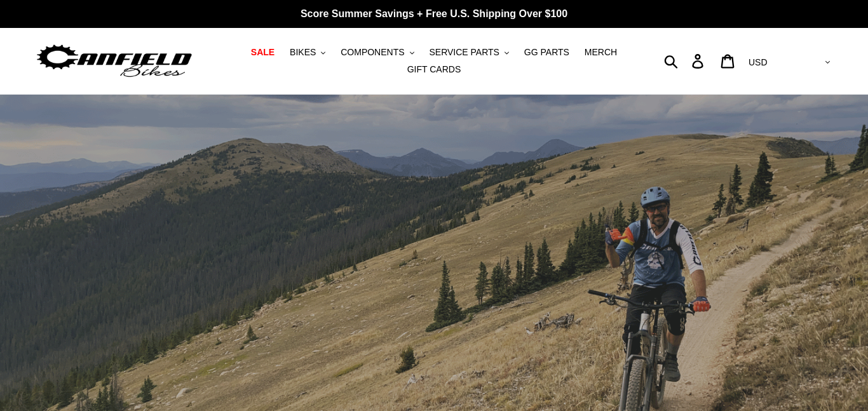  What do you see at coordinates (308, 52) in the screenshot?
I see `button: BIKES` at bounding box center [308, 52].